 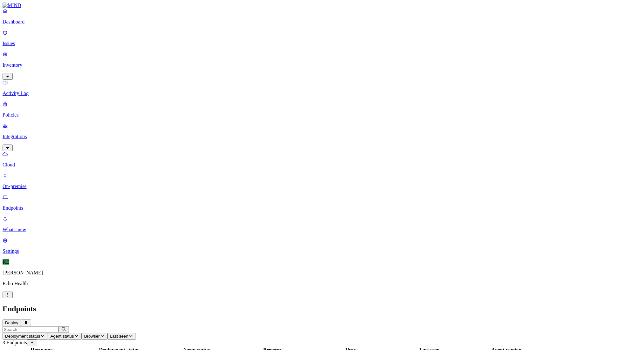 I want to click on p: What's new, so click(x=322, y=230).